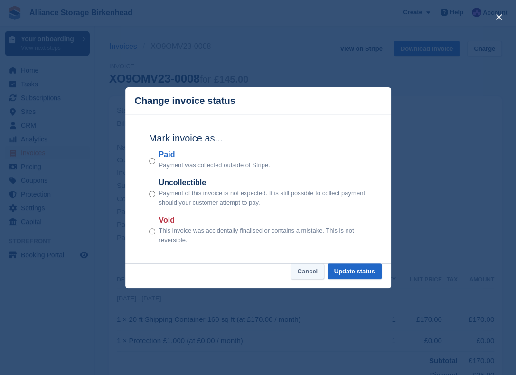 This screenshot has height=375, width=516. What do you see at coordinates (214, 155) in the screenshot?
I see `label: Paid` at bounding box center [214, 155].